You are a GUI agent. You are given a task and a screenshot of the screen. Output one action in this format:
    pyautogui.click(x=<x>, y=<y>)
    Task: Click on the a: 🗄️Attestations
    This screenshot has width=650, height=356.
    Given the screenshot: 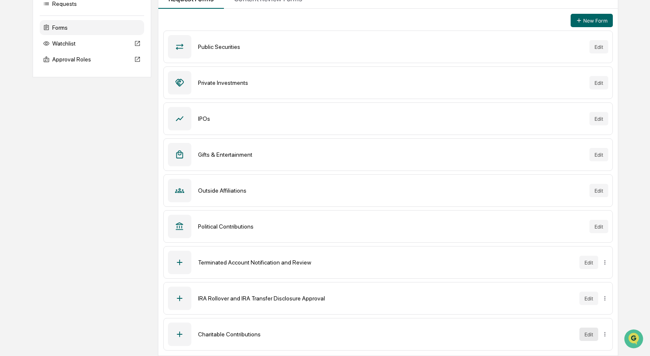 What is the action you would take?
    pyautogui.click(x=82, y=109)
    